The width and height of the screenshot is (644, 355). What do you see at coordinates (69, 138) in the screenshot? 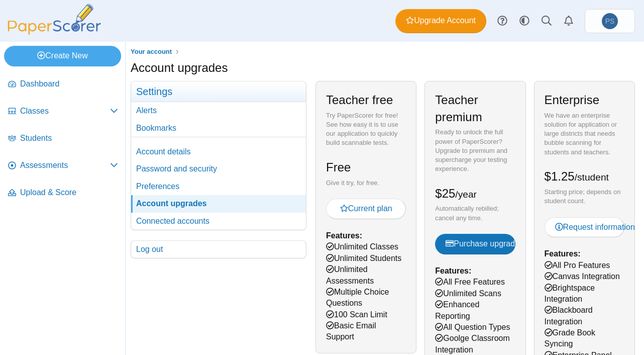
I see `span: Students` at bounding box center [69, 138].